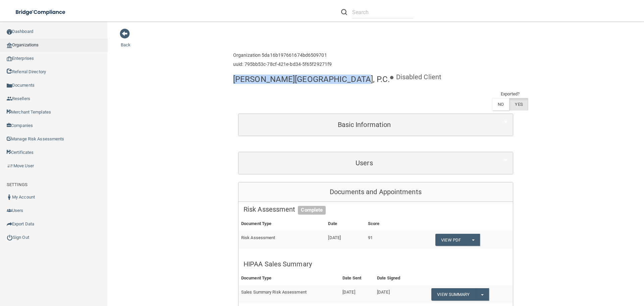 The width and height of the screenshot is (644, 306). I want to click on td: Risk Assessment, so click(282, 240).